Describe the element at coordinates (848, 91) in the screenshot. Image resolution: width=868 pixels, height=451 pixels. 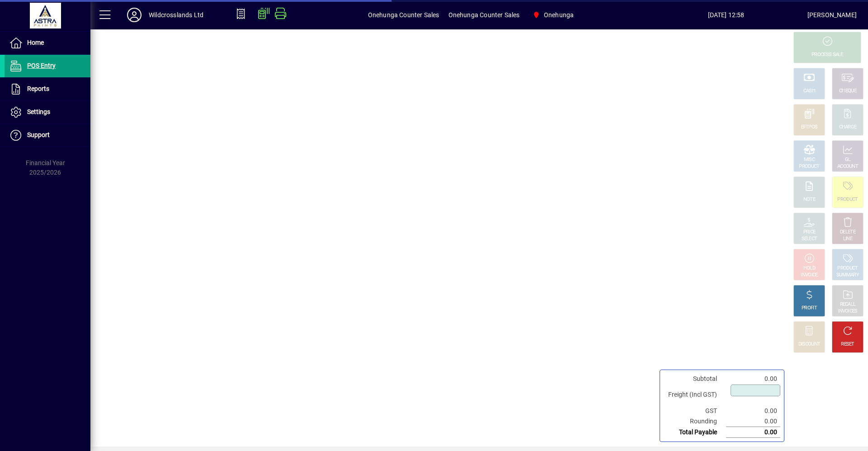
I see `div: CHEQUE` at that location.